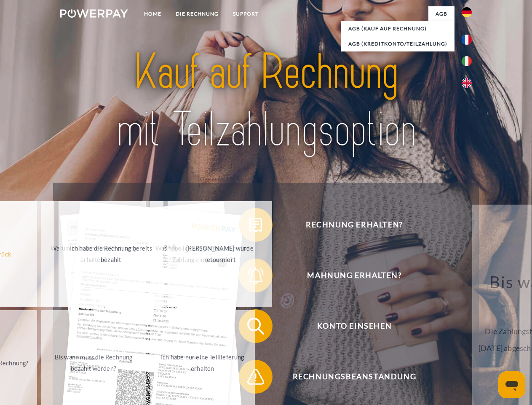 This screenshot has width=532, height=405. Describe the element at coordinates (348, 276) in the screenshot. I see `button: Mahnung erhalten?` at that location.